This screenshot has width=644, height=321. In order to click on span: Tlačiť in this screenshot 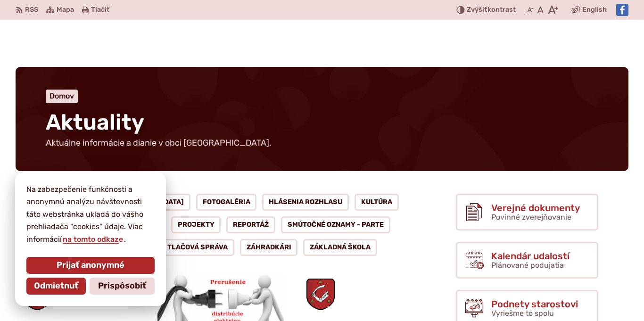, I will do `click(100, 10)`.